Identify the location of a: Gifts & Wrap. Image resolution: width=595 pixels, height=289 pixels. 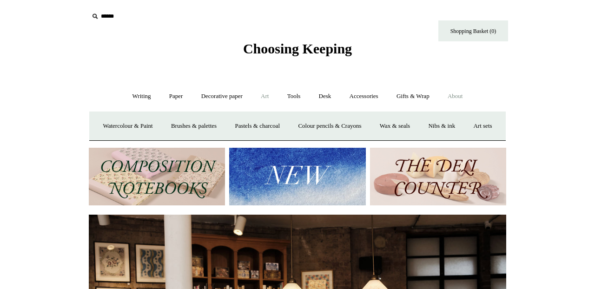
(413, 96).